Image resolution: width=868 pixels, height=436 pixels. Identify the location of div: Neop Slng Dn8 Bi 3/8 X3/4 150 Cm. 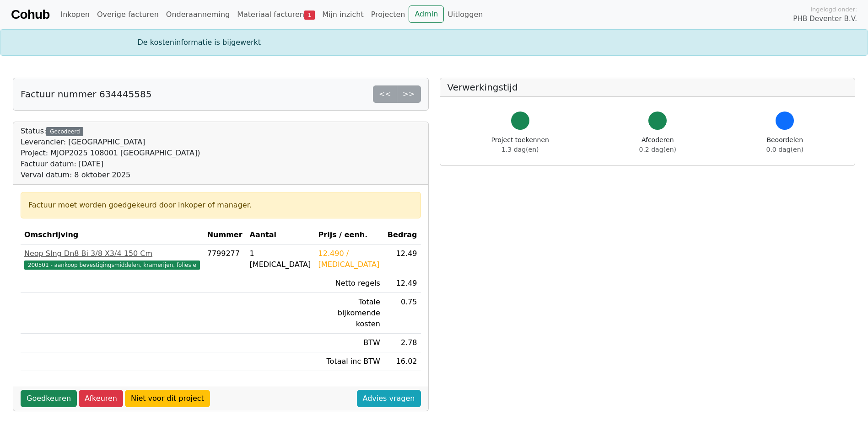
(112, 254).